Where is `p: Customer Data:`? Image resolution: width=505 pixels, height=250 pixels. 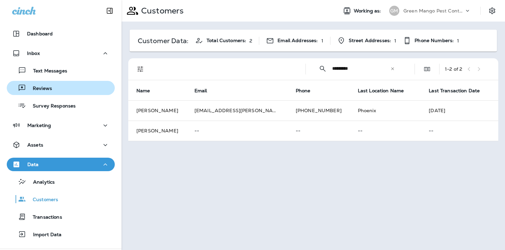 p: Customer Data: is located at coordinates (163, 41).